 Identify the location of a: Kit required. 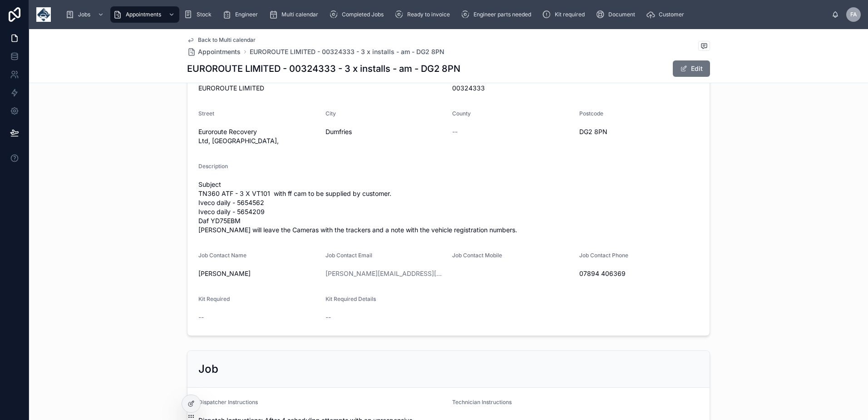
(565, 14).